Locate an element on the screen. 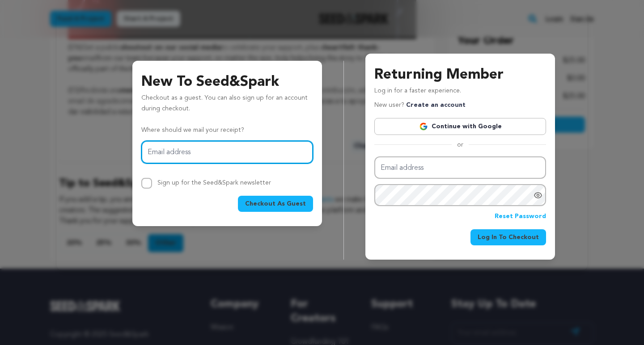  a: Show password as plain text. Warning: this will display your password on the screen. is located at coordinates (538, 195).